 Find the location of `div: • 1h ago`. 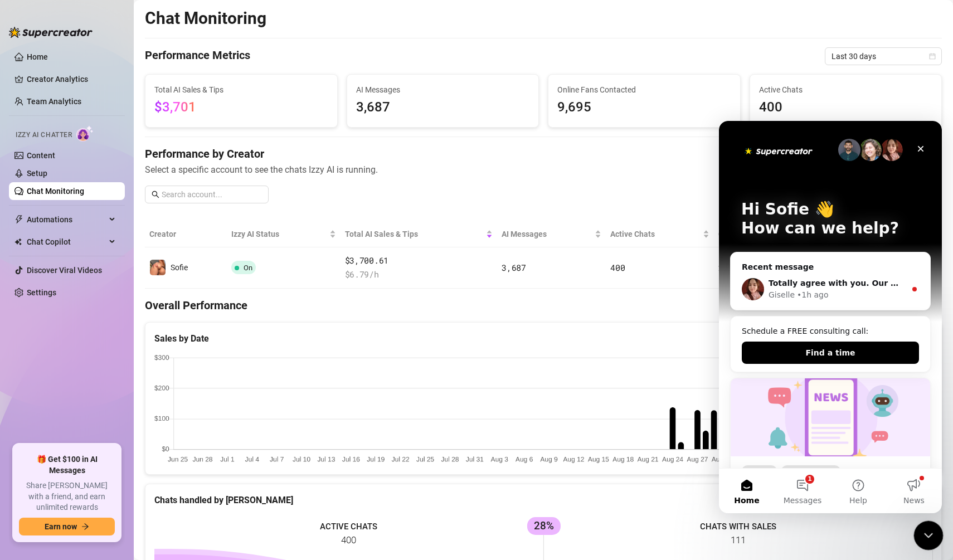

div: • 1h ago is located at coordinates (94, 174).